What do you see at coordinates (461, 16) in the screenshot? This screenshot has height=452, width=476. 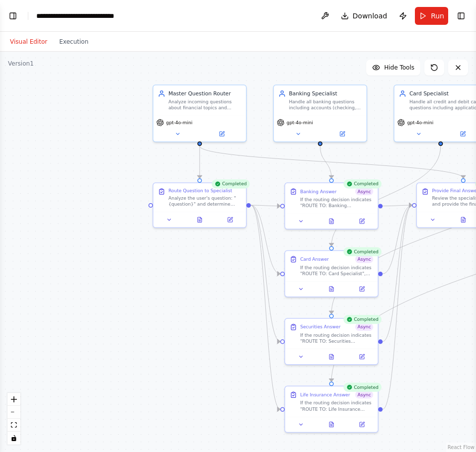 I see `button: Show right sidebar` at bounding box center [461, 16].